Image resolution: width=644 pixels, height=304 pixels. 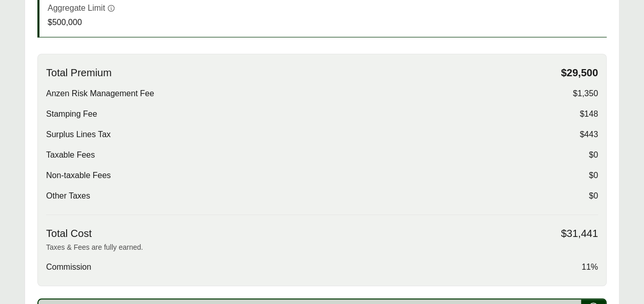 I want to click on p: $500,000, so click(x=81, y=23).